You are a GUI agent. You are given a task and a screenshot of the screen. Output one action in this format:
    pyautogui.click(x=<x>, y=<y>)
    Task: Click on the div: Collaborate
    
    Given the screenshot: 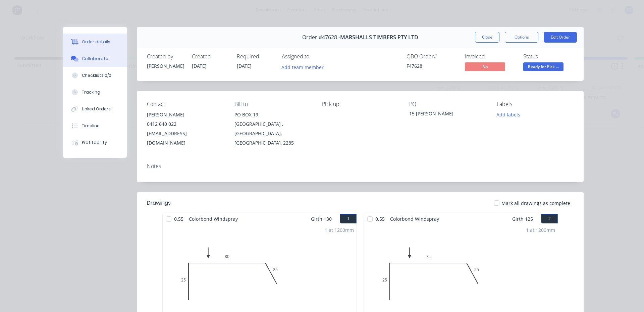 What is the action you would take?
    pyautogui.click(x=95, y=58)
    